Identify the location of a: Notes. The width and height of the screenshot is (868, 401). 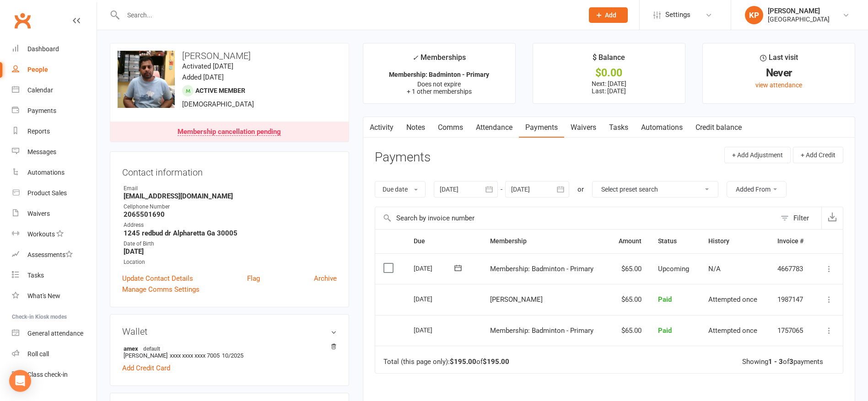
(415, 127).